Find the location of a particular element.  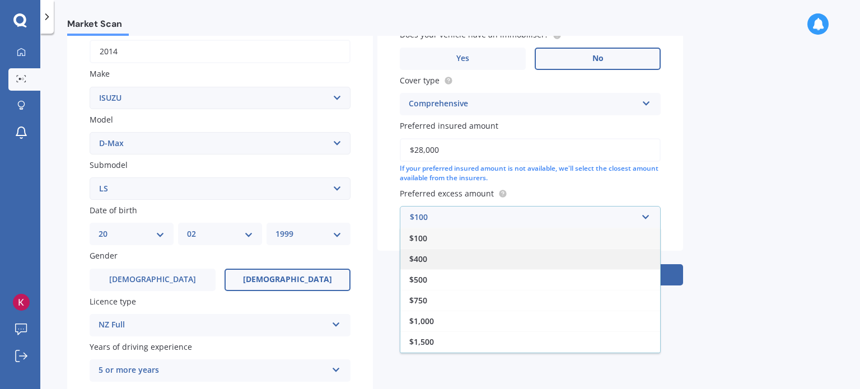

div: NZ Full is located at coordinates (213, 325).